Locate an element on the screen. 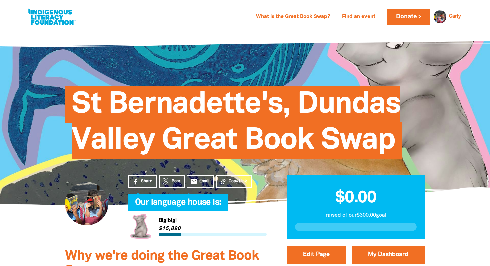 The image size is (490, 266). a: Find an event is located at coordinates (359, 17).